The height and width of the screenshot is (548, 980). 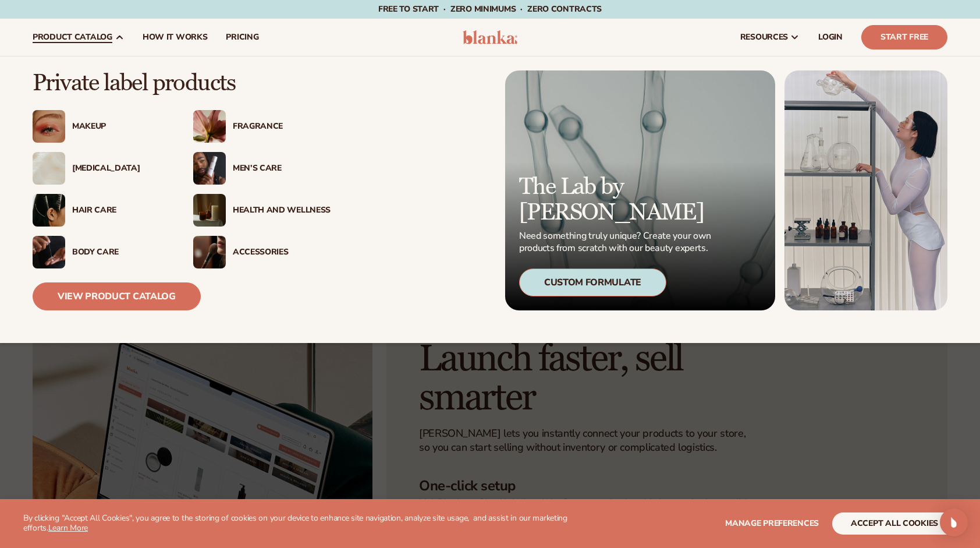 I want to click on img: Female in lab with equipment., so click(x=866, y=191).